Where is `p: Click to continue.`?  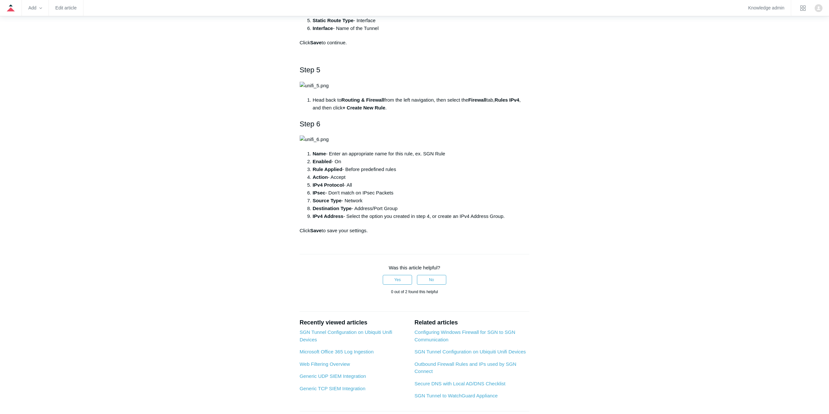
p: Click to continue. is located at coordinates (415, 43).